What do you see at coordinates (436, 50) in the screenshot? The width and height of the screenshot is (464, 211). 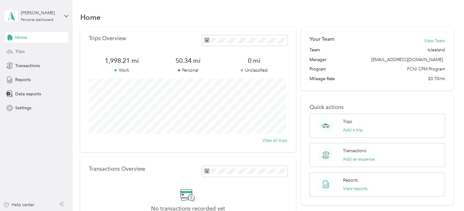 I see `span: tcleeland` at bounding box center [436, 50].